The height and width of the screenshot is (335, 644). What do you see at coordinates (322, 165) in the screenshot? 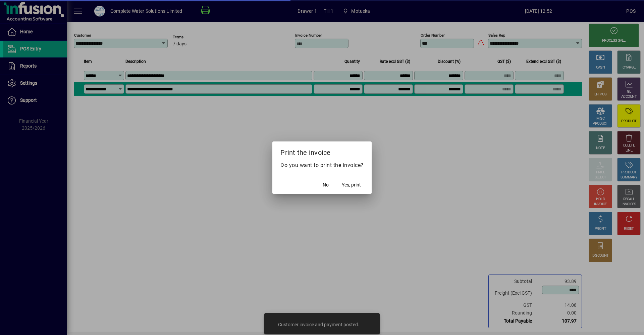
I see `p: Do you want to print the invoice?` at bounding box center [322, 165].